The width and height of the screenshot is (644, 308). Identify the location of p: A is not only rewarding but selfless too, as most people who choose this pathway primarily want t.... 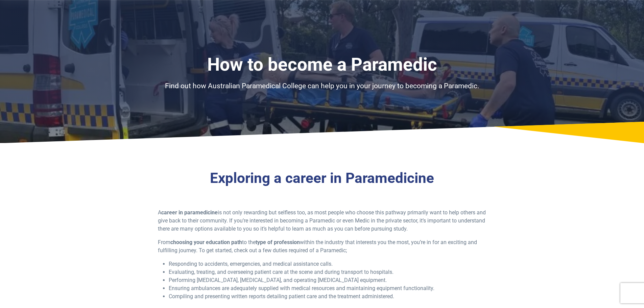
(322, 221).